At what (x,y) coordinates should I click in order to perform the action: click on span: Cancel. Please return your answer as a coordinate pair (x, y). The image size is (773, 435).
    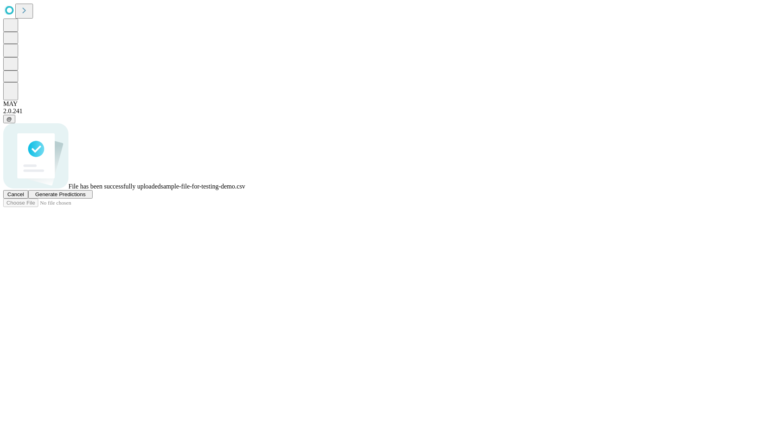
    Looking at the image, I should click on (16, 194).